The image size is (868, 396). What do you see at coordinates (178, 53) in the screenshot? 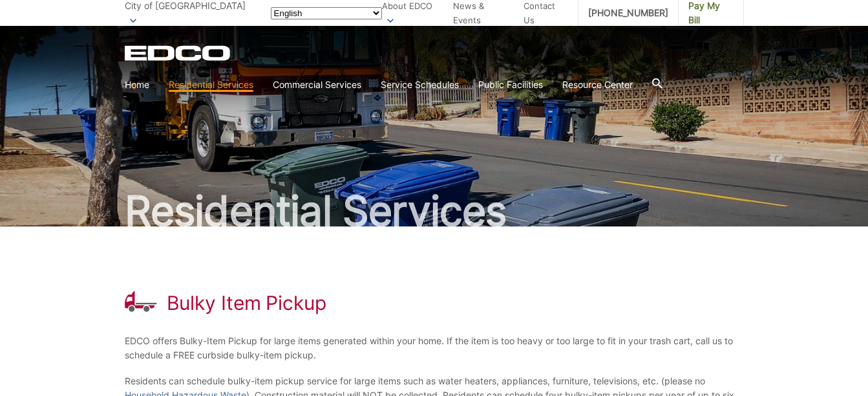
I see `a: EDCD logo. Return to the homepage.` at bounding box center [178, 53].